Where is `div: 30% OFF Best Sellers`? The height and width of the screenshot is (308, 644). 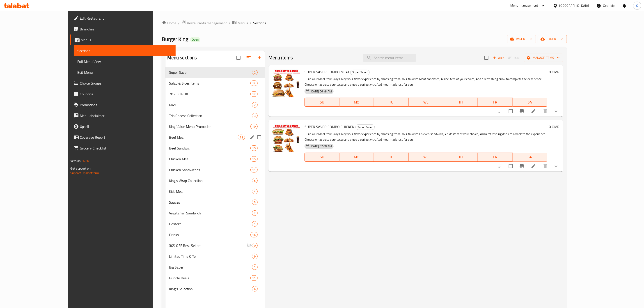 div: 30% OFF Best Sellers is located at coordinates (208, 245).